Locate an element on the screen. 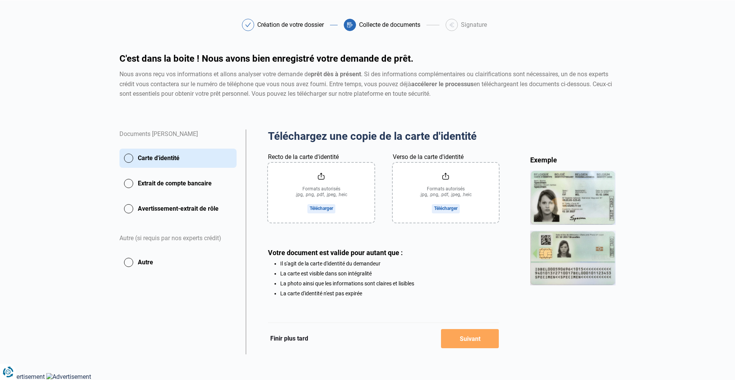 The width and height of the screenshot is (735, 380). button: Autre is located at coordinates (178, 262).